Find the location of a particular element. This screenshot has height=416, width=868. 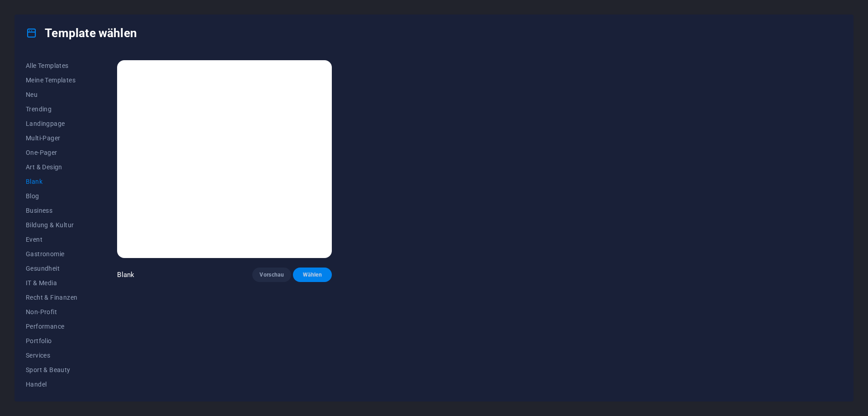

button: Bildung & Kultur is located at coordinates (52, 225).